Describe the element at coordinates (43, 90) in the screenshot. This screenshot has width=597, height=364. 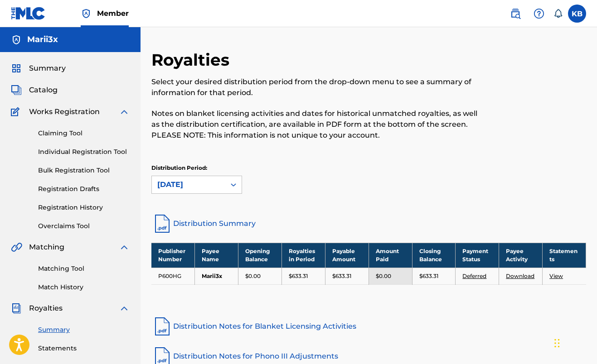
I see `span: Catalog` at that location.